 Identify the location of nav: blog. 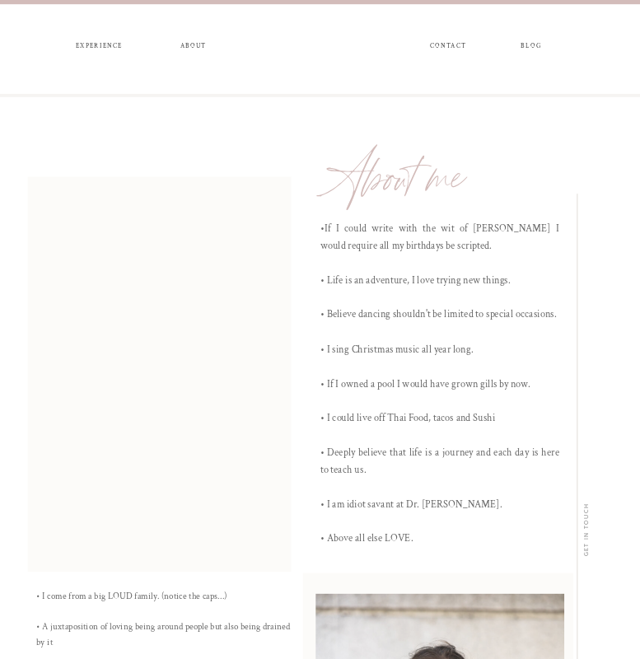
(530, 49).